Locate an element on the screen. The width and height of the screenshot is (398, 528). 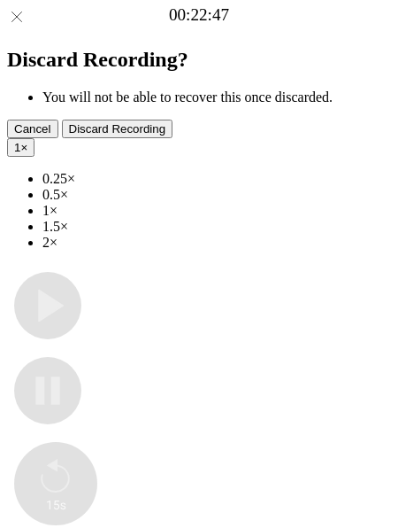
li: 2× is located at coordinates (217, 243).